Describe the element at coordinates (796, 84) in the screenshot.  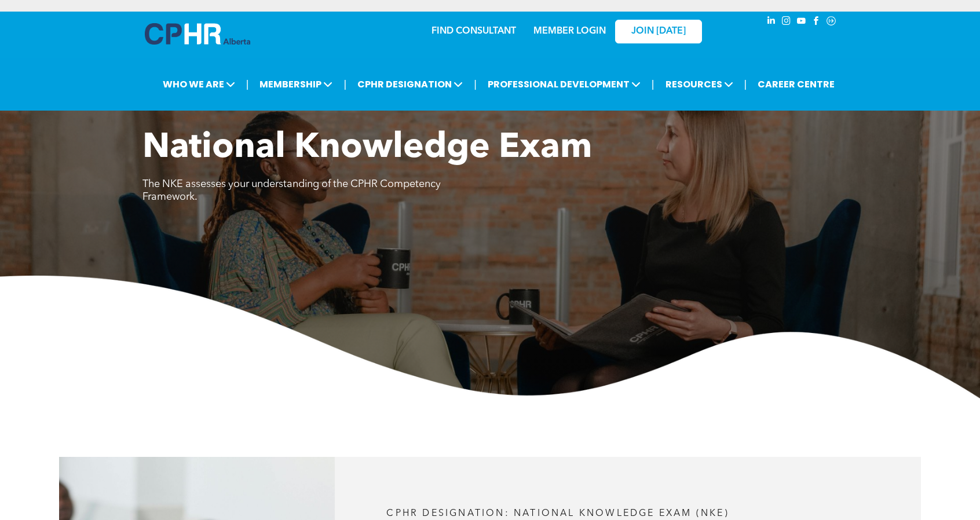
I see `a: CAREER CENTRE` at that location.